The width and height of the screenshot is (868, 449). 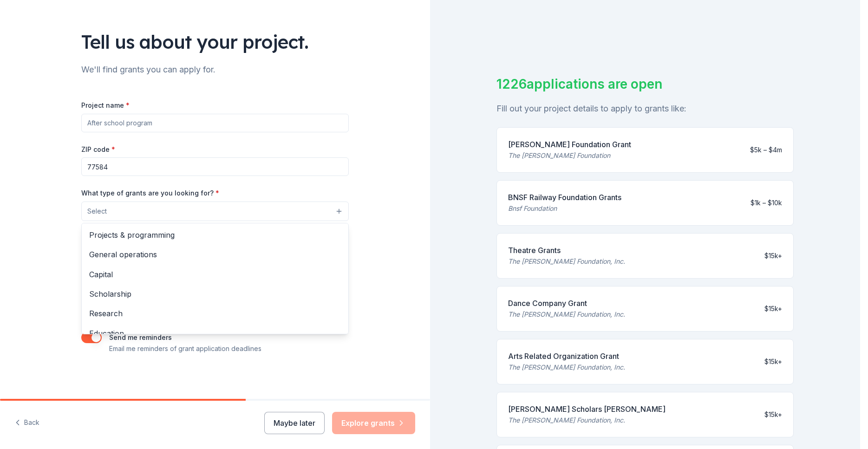 What do you see at coordinates (215, 334) in the screenshot?
I see `span: Education` at bounding box center [215, 334].